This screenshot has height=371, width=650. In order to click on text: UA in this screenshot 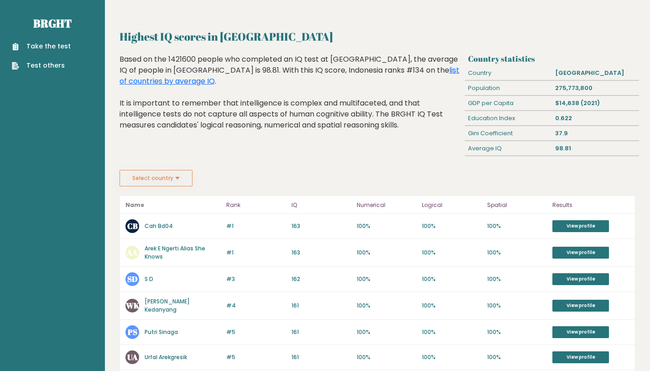, I will do `click(132, 356)`.